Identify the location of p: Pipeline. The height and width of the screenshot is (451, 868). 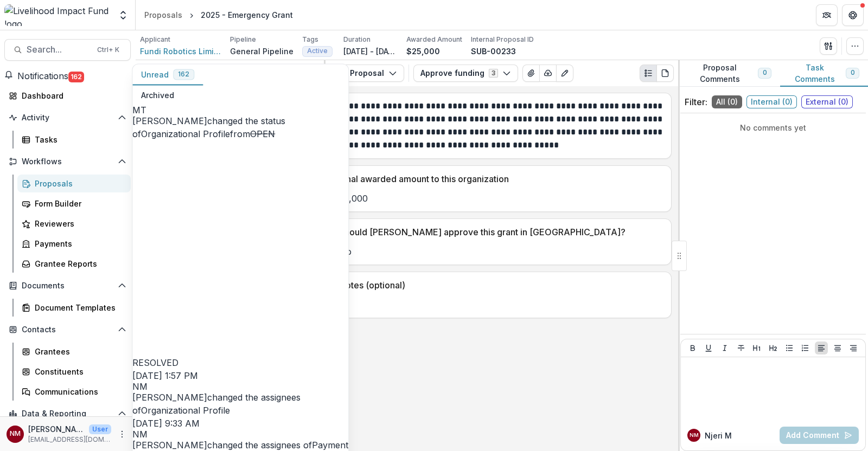
(243, 39).